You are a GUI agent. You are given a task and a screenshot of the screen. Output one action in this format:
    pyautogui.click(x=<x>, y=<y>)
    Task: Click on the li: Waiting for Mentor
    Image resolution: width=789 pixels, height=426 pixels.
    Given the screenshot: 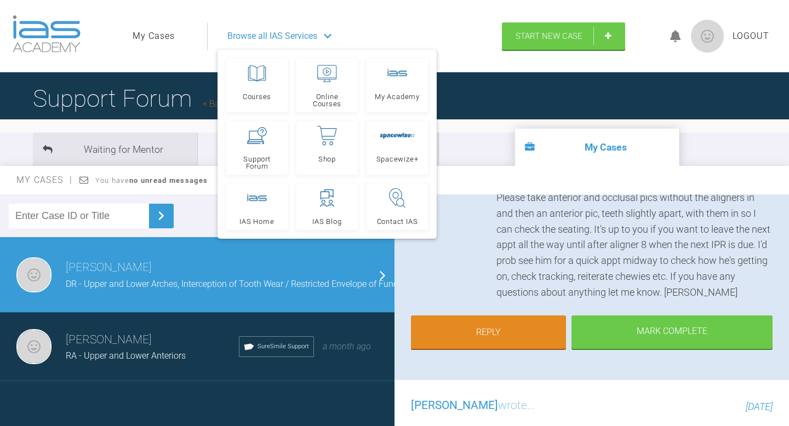 What is the action you would take?
    pyautogui.click(x=115, y=149)
    